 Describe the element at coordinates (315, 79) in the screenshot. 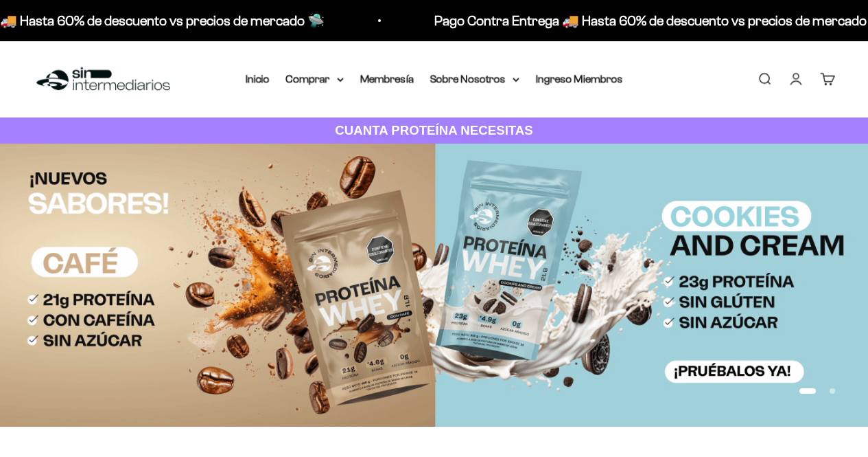

I see `summary: Comprar` at that location.